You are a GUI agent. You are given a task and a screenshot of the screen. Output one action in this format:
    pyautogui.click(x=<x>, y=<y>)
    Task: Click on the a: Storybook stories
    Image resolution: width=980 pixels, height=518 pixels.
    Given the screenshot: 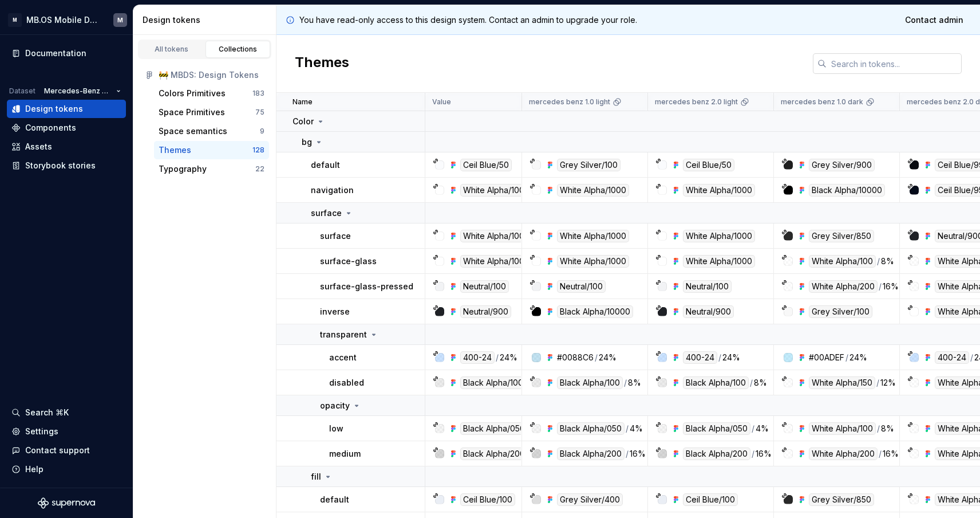 What is the action you would take?
    pyautogui.click(x=67, y=165)
    